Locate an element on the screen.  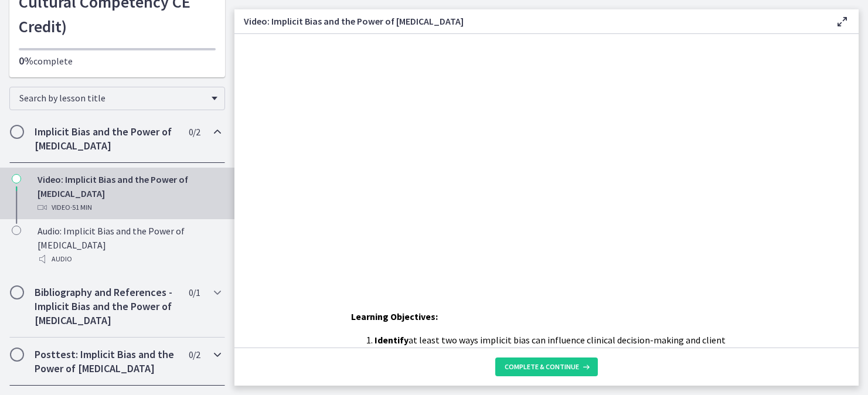
span: Learning Objectives: is located at coordinates (394, 317).